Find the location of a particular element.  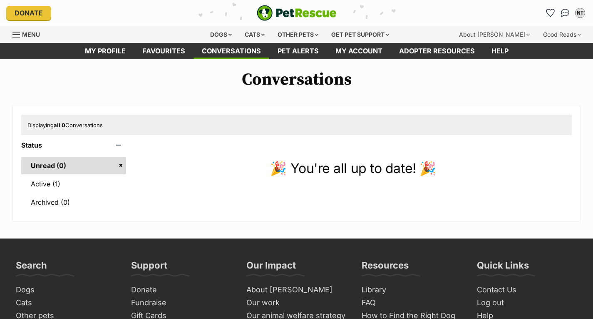

span: Menu is located at coordinates (31, 34).